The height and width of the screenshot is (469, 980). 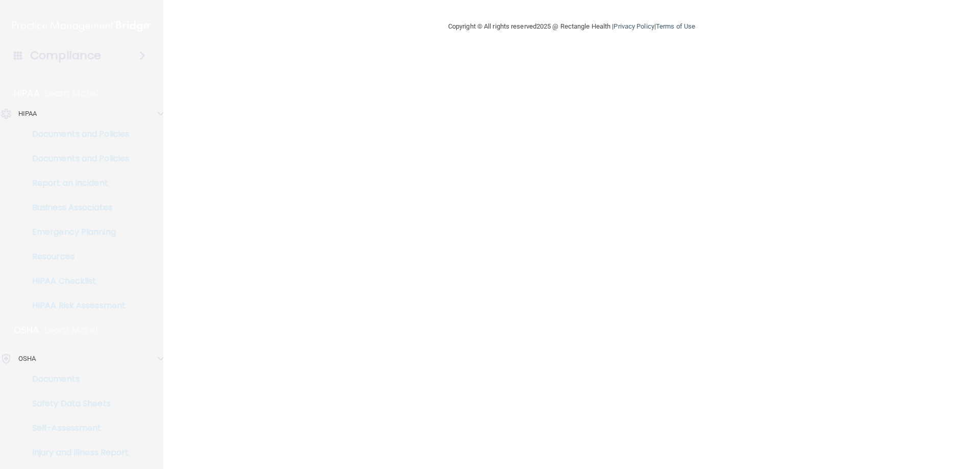 I want to click on p: Safety Data Sheets, so click(x=76, y=404).